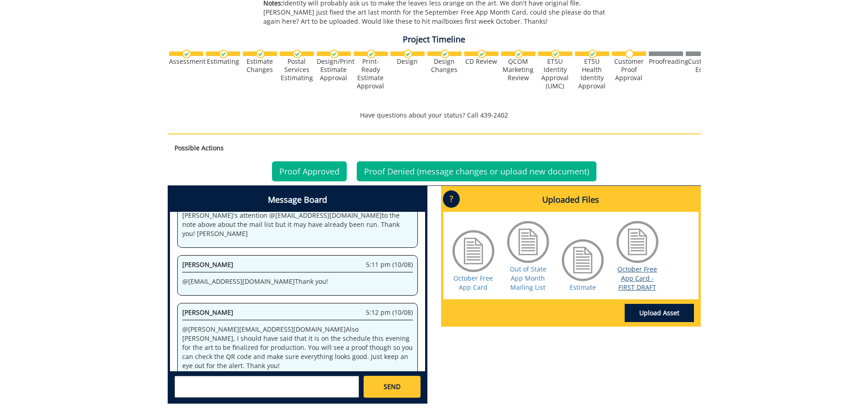 The image size is (868, 415). I want to click on a: Out of State App Month Mailing List, so click(528, 277).